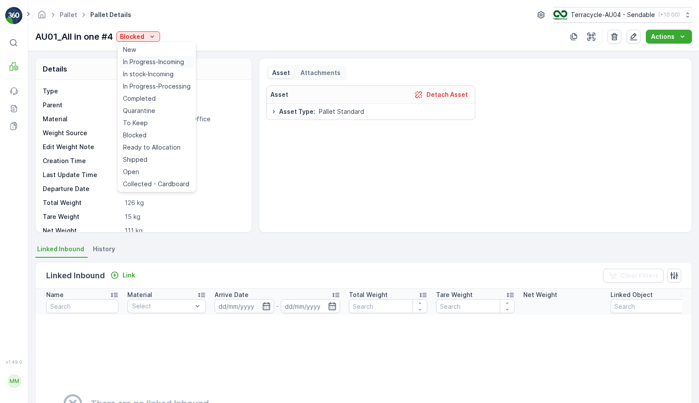 The width and height of the screenshot is (699, 403). Describe the element at coordinates (135, 123) in the screenshot. I see `span: To Keep` at that location.